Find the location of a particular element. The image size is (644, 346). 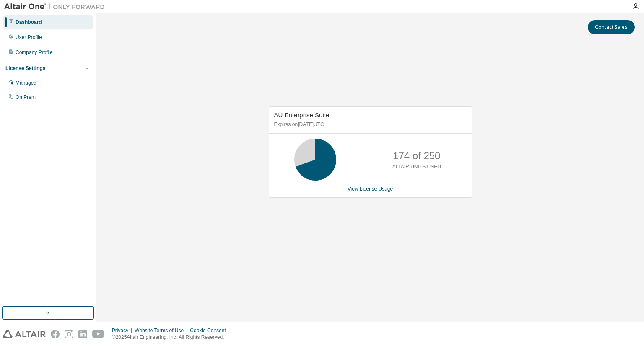

div: Cookie Consent is located at coordinates (210, 330).